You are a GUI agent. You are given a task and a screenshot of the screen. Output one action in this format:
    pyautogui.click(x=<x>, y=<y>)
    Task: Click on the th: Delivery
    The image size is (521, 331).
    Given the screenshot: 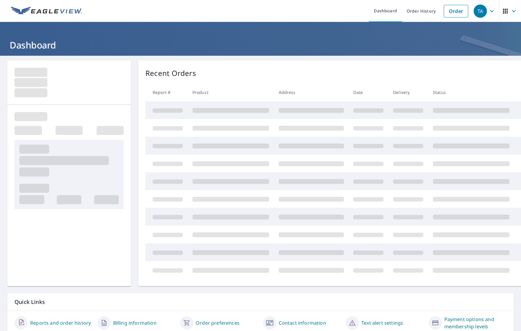 What is the action you would take?
    pyautogui.click(x=408, y=92)
    